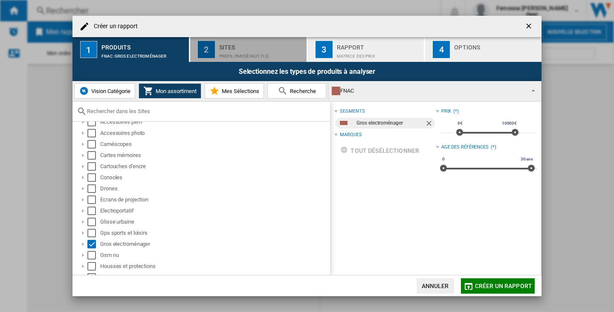  Describe the element at coordinates (527, 159) in the screenshot. I see `span: 30 ans` at that location.